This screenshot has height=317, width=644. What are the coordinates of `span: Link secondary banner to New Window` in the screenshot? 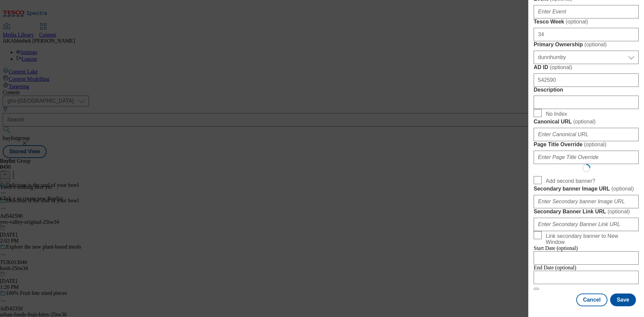 It's located at (591, 239).